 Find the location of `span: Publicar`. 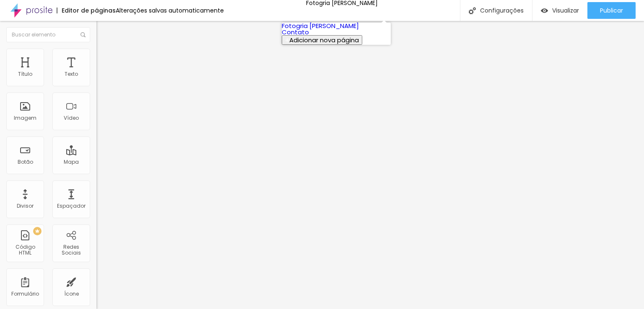

span: Publicar is located at coordinates (611, 10).